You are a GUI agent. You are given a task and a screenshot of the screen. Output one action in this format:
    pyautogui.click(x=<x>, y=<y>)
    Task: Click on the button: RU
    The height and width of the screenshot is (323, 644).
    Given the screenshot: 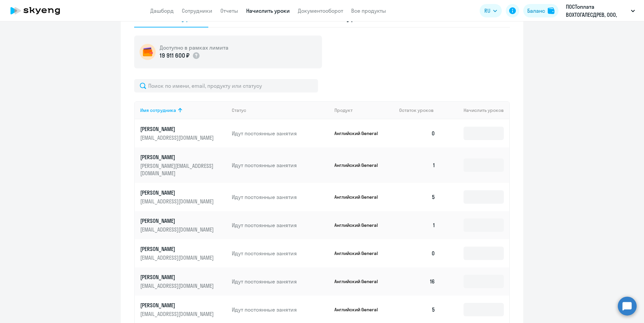 What is the action you would take?
    pyautogui.click(x=491, y=11)
    